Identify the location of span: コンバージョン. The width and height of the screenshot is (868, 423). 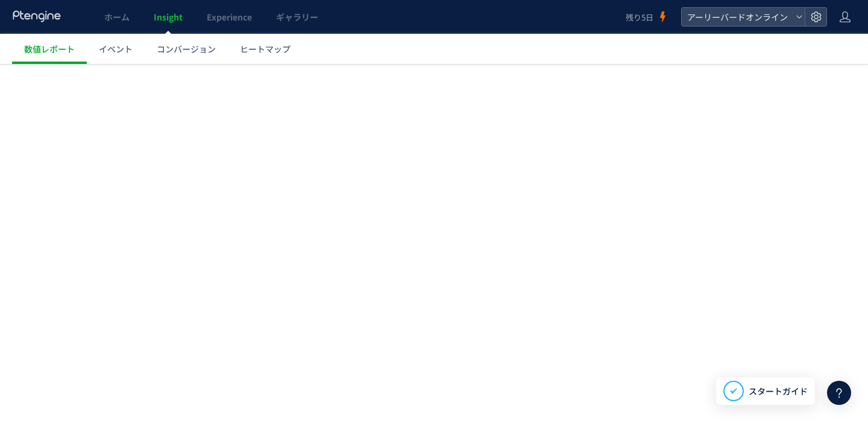
(186, 49).